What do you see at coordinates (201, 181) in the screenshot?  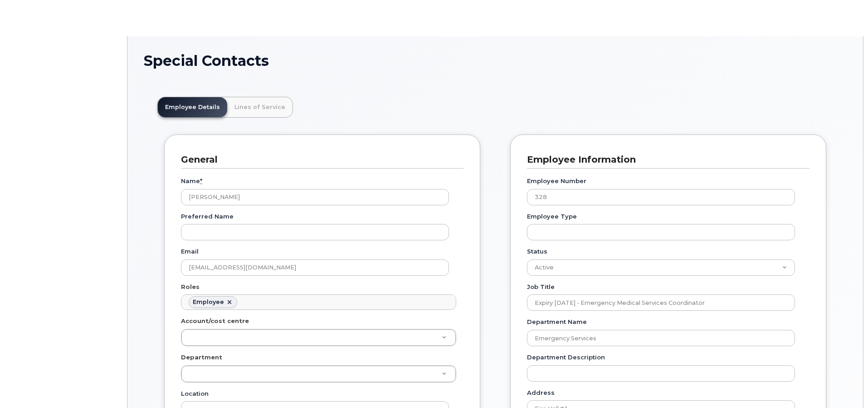 I see `abbr: required` at bounding box center [201, 181].